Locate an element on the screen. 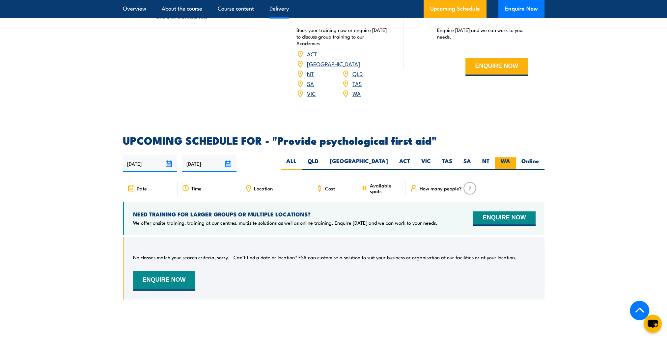  button: chat-button is located at coordinates (653, 324).